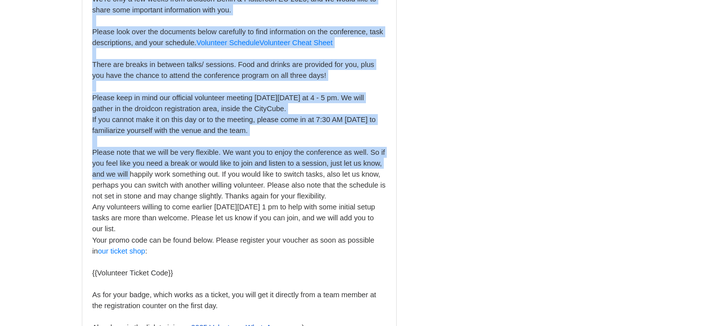 Image resolution: width=714 pixels, height=326 pixels. Describe the element at coordinates (132, 273) in the screenshot. I see `span: {{Volunteer Ticket Code}}` at that location.